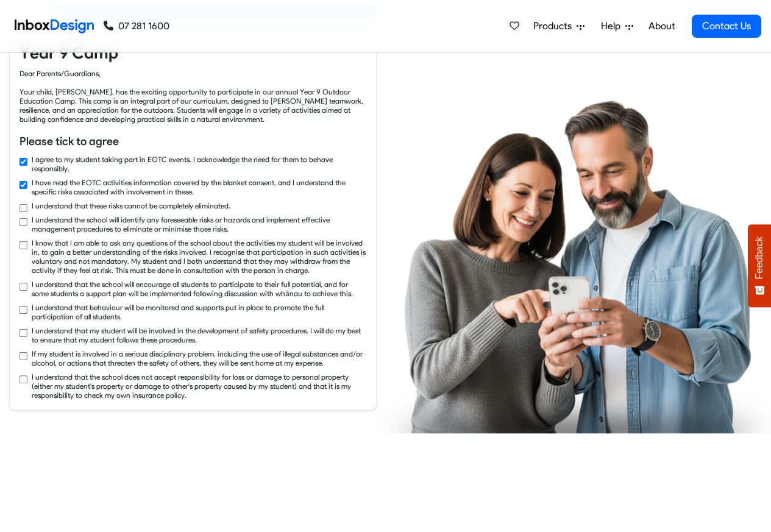  I want to click on label: I understand that the school does not accept responsibility for loss or damage to personal proper..., so click(199, 385).